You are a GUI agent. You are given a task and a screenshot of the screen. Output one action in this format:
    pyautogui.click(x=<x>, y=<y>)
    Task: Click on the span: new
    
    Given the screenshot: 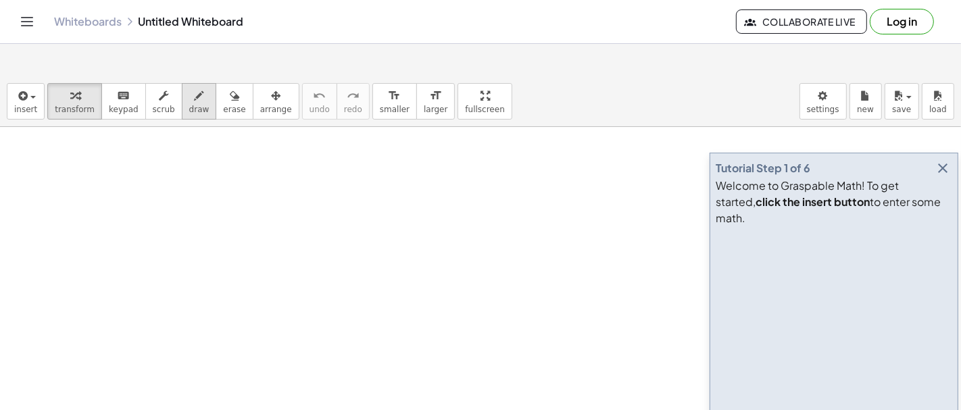 What is the action you would take?
    pyautogui.click(x=865, y=109)
    